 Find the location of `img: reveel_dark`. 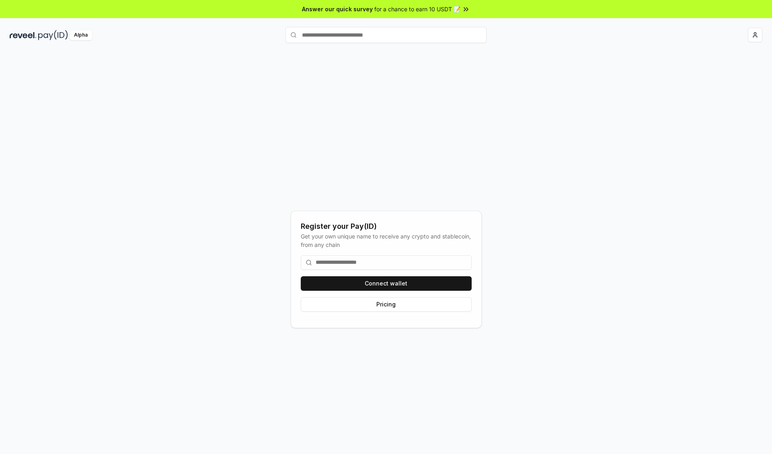

img: reveel_dark is located at coordinates (23, 35).